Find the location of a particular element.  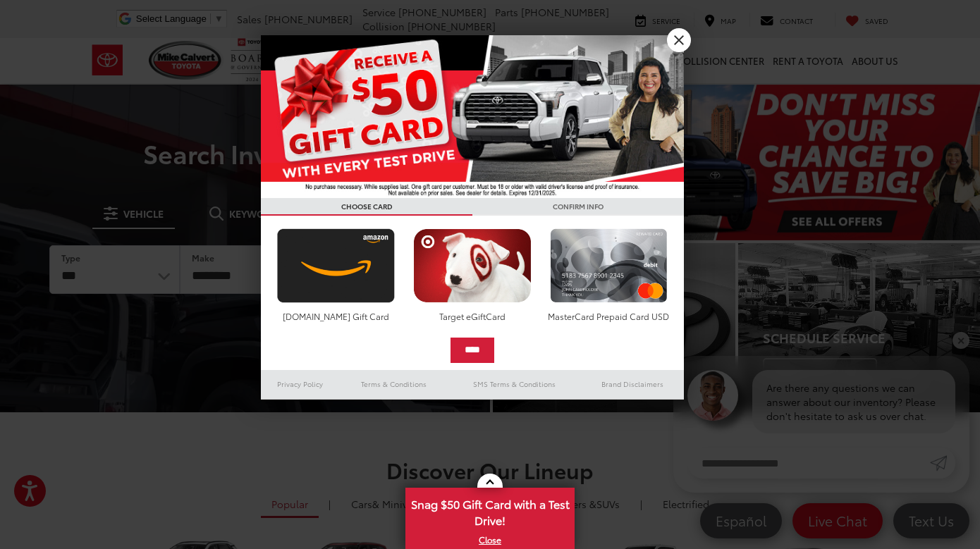

span: Snag $50 Gift Card with a Test Drive! is located at coordinates (490, 510).